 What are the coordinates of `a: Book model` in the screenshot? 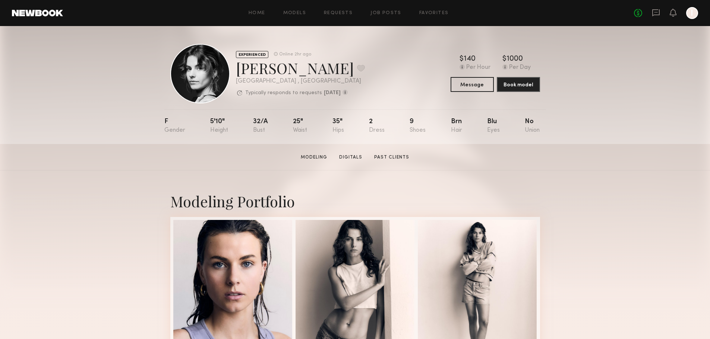 It's located at (518, 85).